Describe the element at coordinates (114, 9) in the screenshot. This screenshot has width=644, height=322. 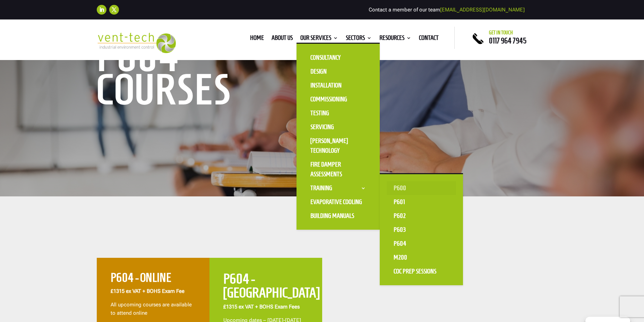
I see `a: Follow on X` at that location.